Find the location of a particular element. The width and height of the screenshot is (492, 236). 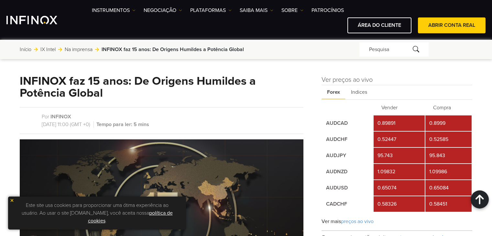

a: ABRIR CONTA REAL is located at coordinates (451, 25).